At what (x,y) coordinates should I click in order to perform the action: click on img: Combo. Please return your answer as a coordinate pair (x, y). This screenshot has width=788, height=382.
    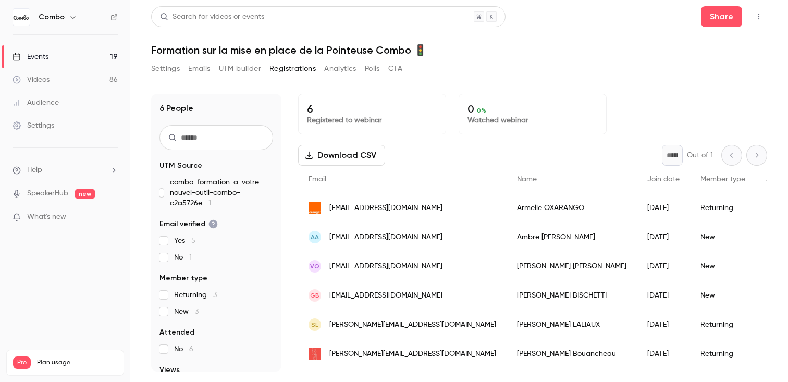
    Looking at the image, I should click on (21, 17).